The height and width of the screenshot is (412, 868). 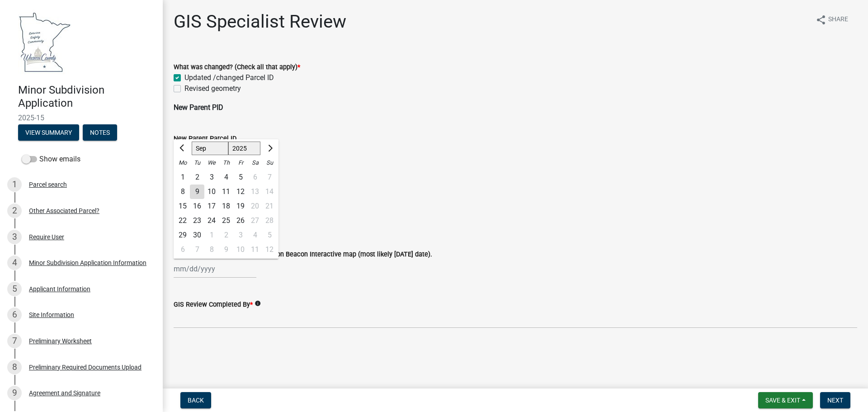 I want to click on div: 25, so click(x=226, y=221).